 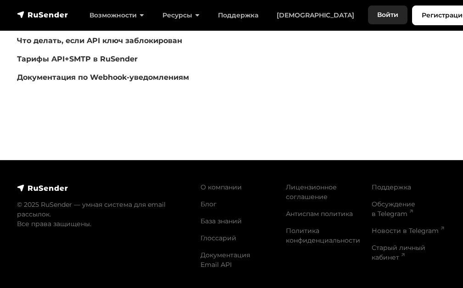 I want to click on a: Документация Email API, so click(x=225, y=259).